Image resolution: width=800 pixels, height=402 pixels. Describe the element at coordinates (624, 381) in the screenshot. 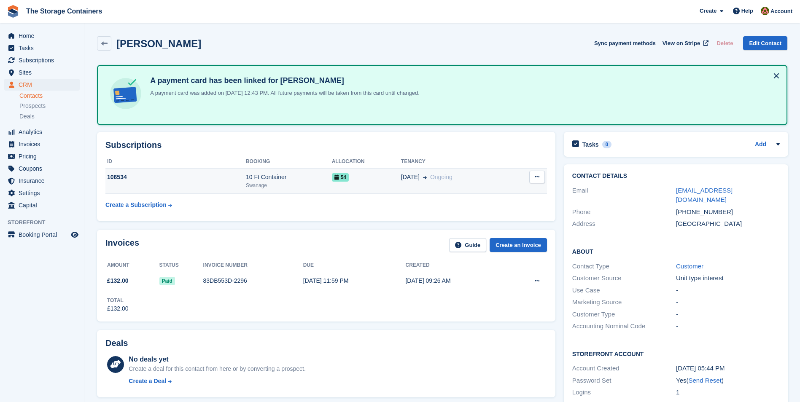

I see `div: Password Set` at that location.